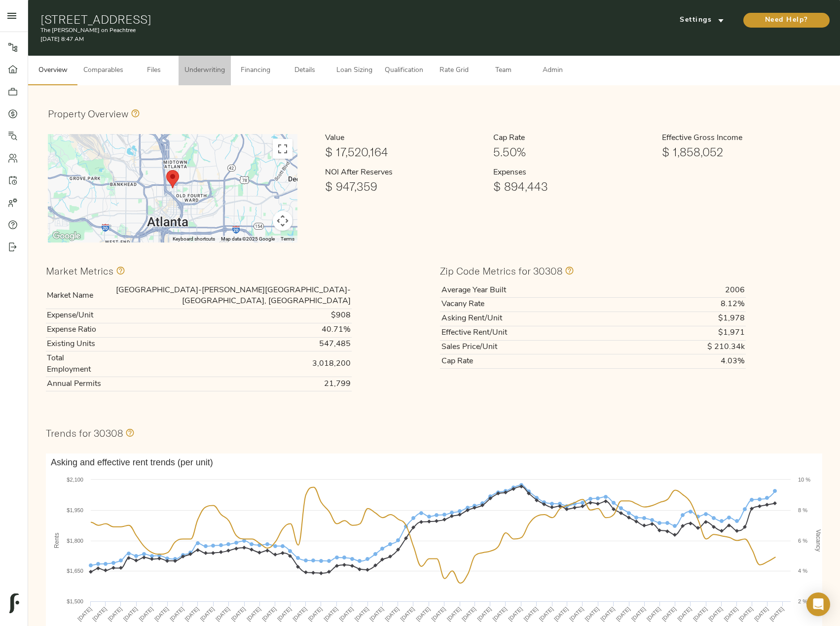 The image size is (840, 626). Describe the element at coordinates (103, 71) in the screenshot. I see `span: Comparables` at that location.